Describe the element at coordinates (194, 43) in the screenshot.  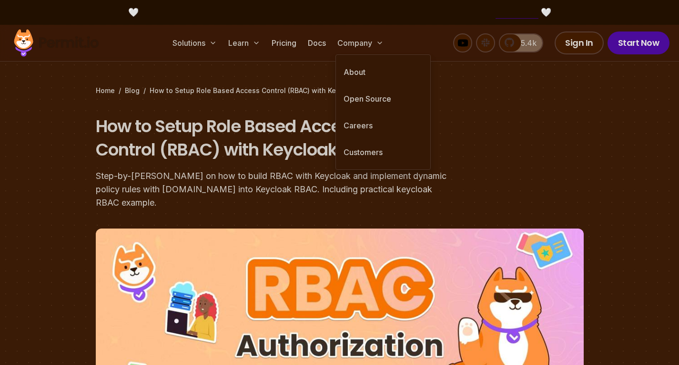
I see `button: Solutions` at that location.